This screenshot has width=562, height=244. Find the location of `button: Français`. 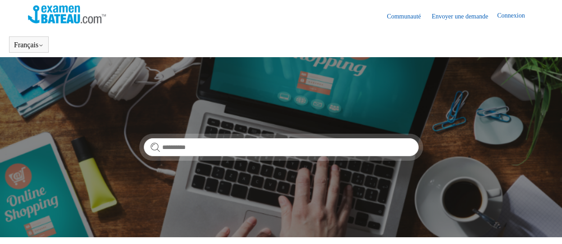

button: Français is located at coordinates (29, 45).